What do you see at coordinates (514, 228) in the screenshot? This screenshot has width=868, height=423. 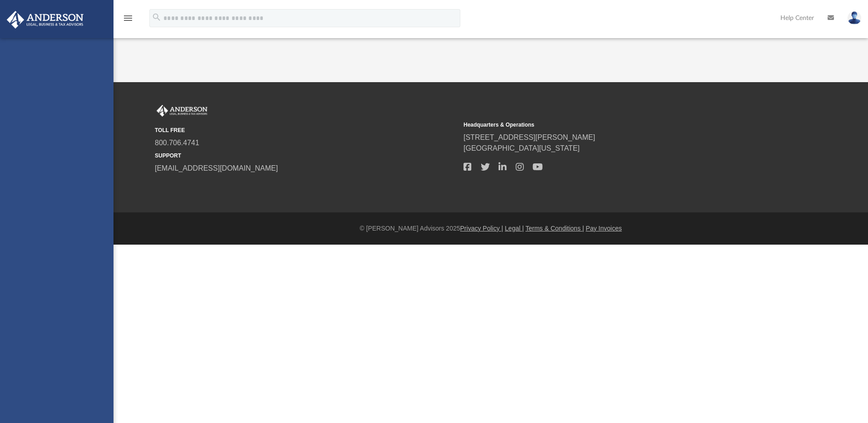 I see `a: Legal |` at bounding box center [514, 228].